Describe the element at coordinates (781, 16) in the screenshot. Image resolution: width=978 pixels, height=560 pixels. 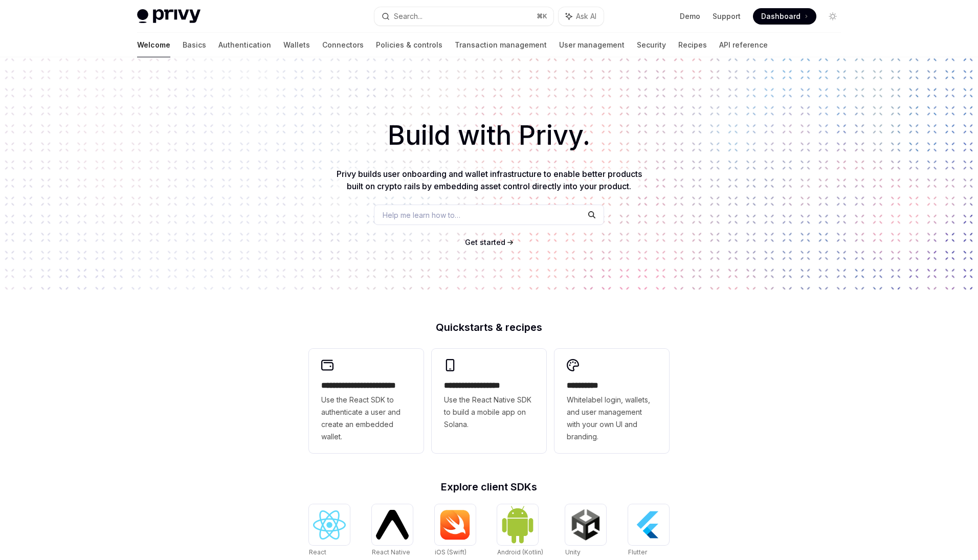
I see `span: Dashboard` at that location.